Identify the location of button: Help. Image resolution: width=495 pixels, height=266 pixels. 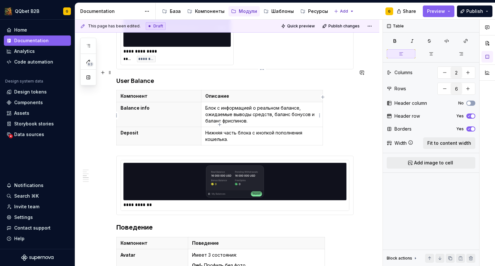
(37, 238).